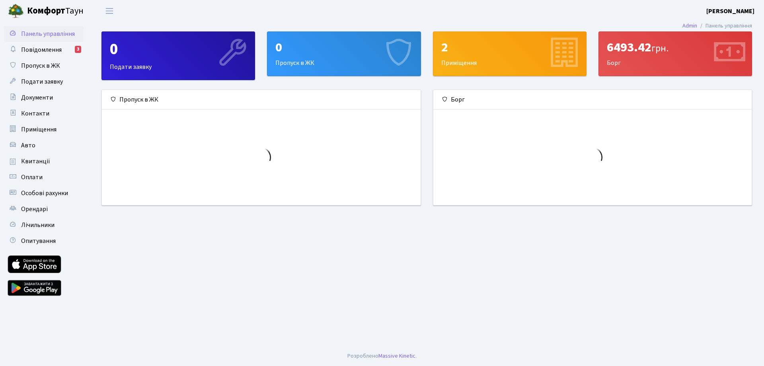 The width and height of the screenshot is (764, 366). Describe the element at coordinates (44, 66) in the screenshot. I see `a: Пропуск в ЖК` at that location.